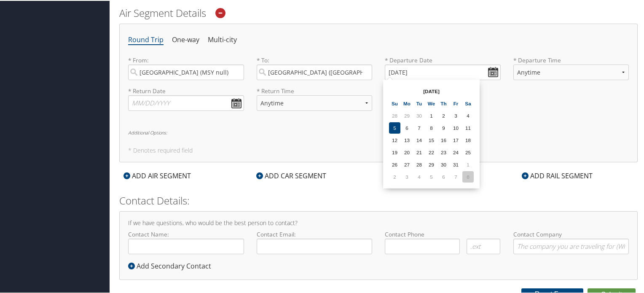  Describe the element at coordinates (291, 175) in the screenshot. I see `div: ADD CAR SEGMENT` at that location.